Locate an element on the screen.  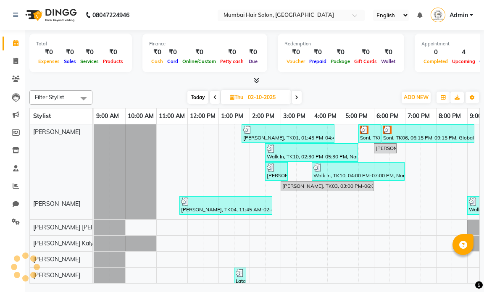
span: Filter Stylist is located at coordinates (50, 97).